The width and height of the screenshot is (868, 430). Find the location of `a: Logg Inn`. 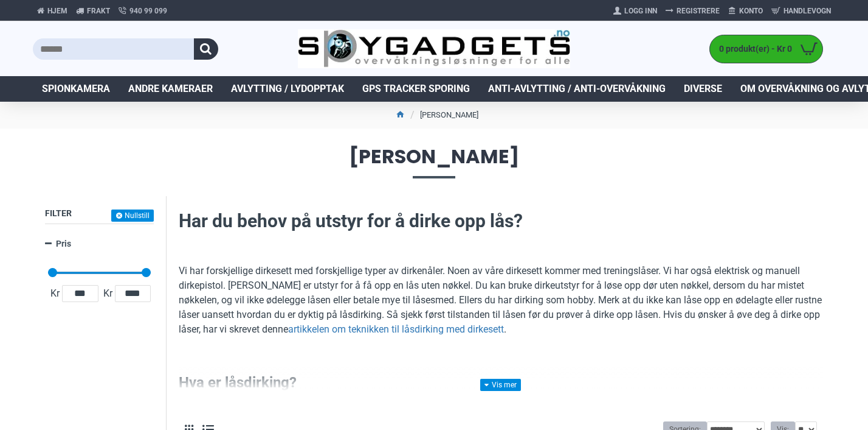

a: Logg Inn is located at coordinates (635, 11).